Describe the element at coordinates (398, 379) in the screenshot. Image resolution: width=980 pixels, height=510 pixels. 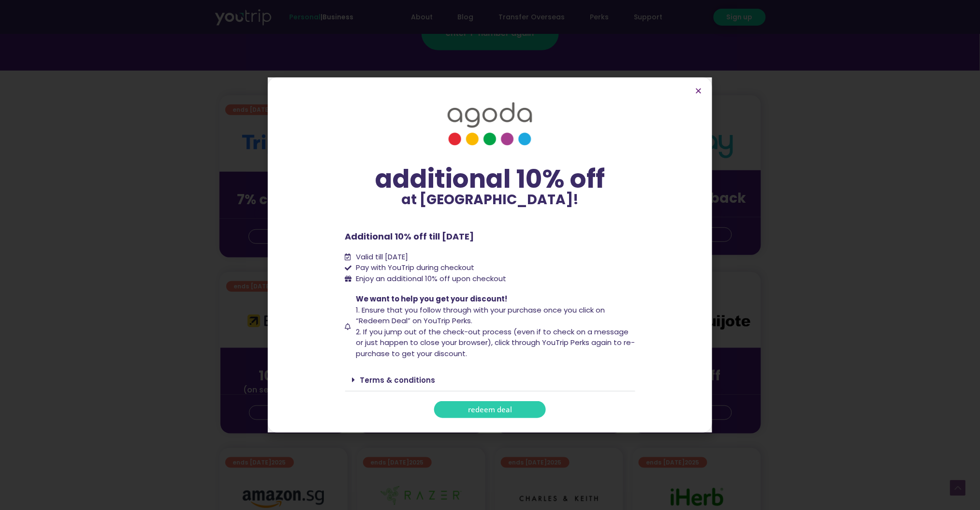
I see `a: Terms & conditions` at that location.